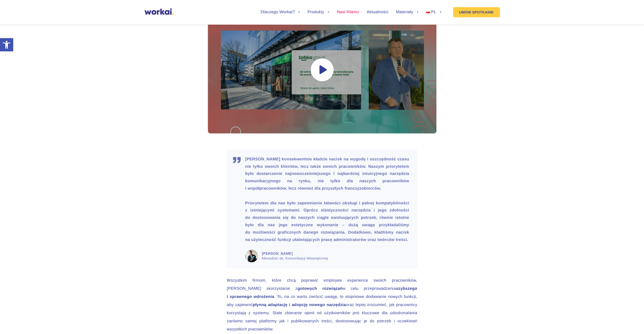  I want to click on em: Menedżer ds. Komunikacji Wewnętrznej, so click(335, 258).